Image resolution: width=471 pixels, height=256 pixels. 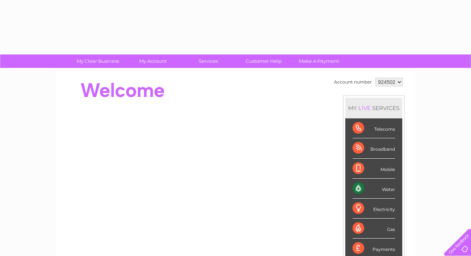 What do you see at coordinates (373, 148) in the screenshot?
I see `div: Broadband` at bounding box center [373, 148].